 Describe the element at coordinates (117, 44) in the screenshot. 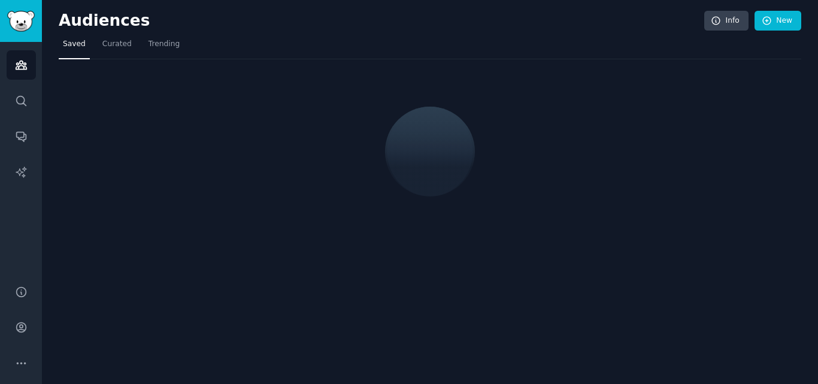

I see `span: Curated` at that location.